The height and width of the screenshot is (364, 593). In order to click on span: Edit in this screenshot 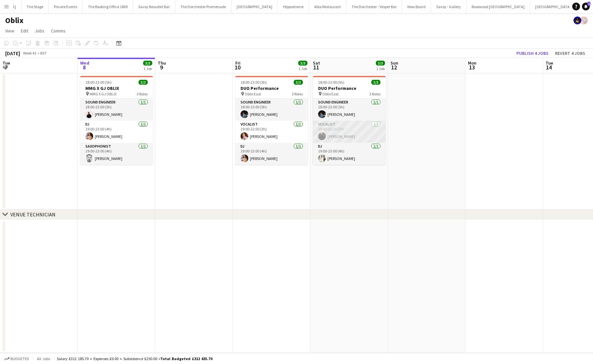, I will do `click(24, 31)`.